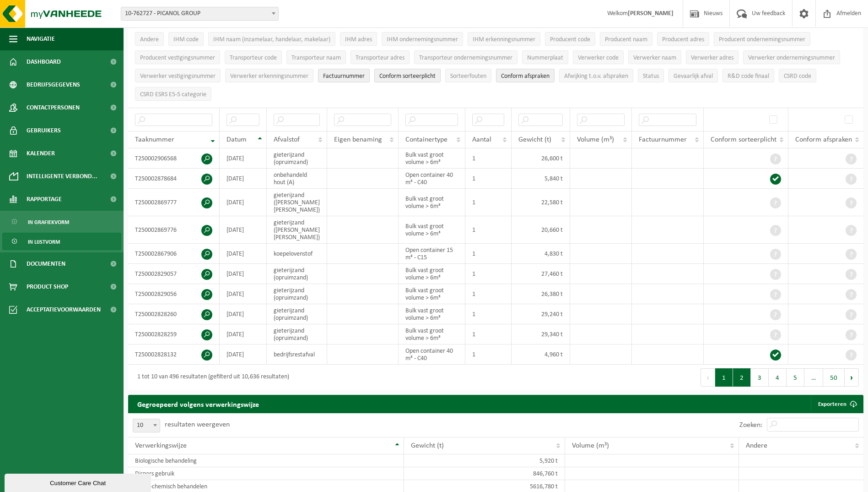 This screenshot has height=492, width=868. Describe the element at coordinates (485, 460) in the screenshot. I see `td: 5,920 t` at that location.